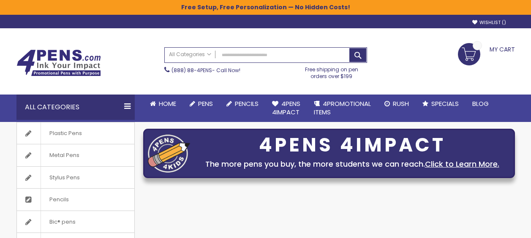 This screenshot has height=238, width=531. What do you see at coordinates (201, 104) in the screenshot?
I see `a: Pens` at bounding box center [201, 104].